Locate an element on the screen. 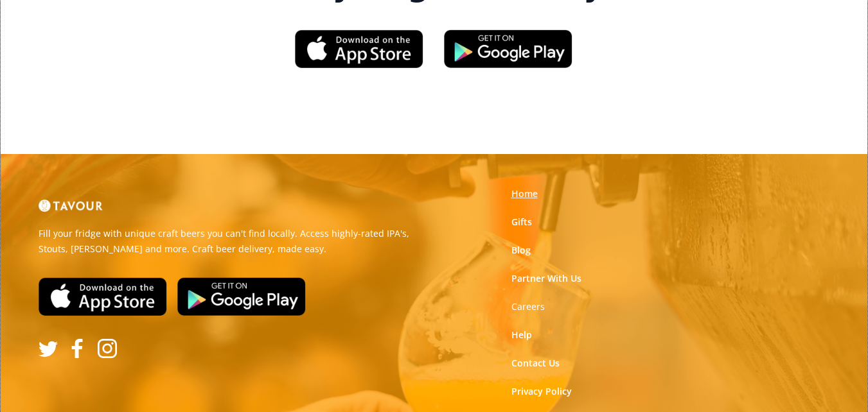 The image size is (868, 412). a: Blog is located at coordinates (521, 250).